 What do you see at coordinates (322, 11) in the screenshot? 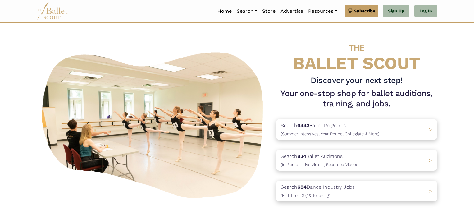
I see `a: Resources` at bounding box center [322, 11].